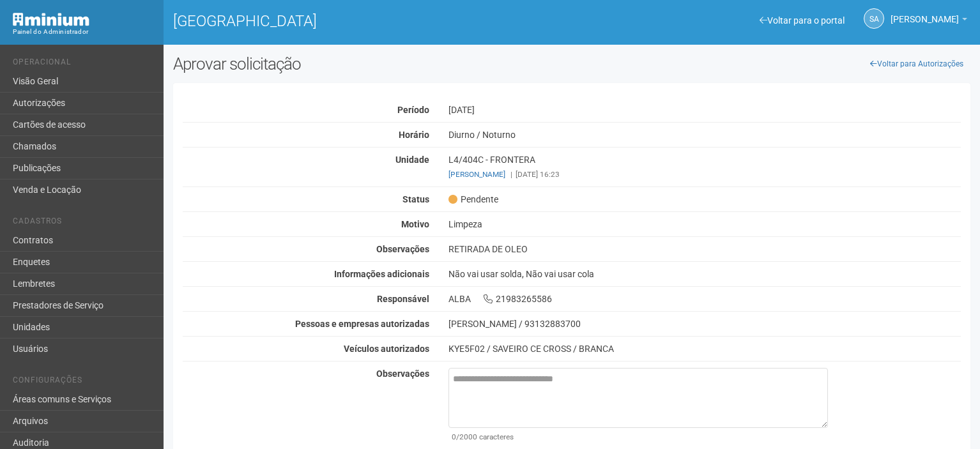 This screenshot has height=449, width=980. What do you see at coordinates (704, 348) in the screenshot?
I see `div: KYE5F02 / SAVEIRO CE CROSS / BRANCA` at bounding box center [704, 348].